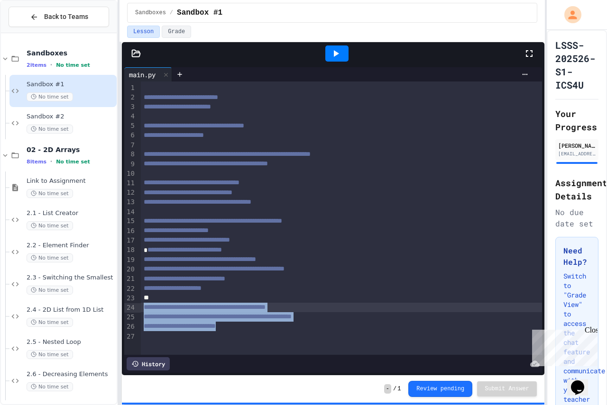  I want to click on span: 02 - 2D Arrays, so click(71, 150).